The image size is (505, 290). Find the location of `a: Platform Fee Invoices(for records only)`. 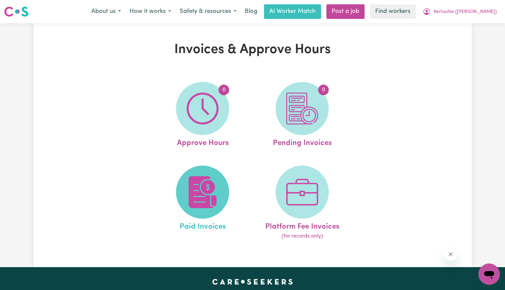

a: Platform Fee Invoices(for records only) is located at coordinates (302, 203).